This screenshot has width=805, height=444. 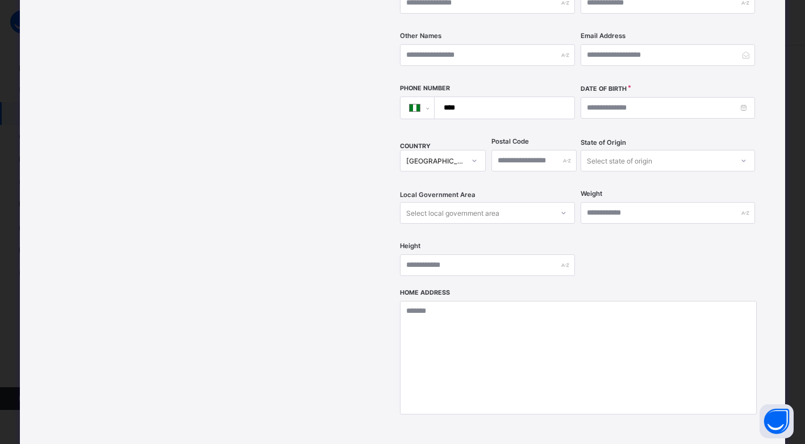 I want to click on span: COUNTRY, so click(x=415, y=146).